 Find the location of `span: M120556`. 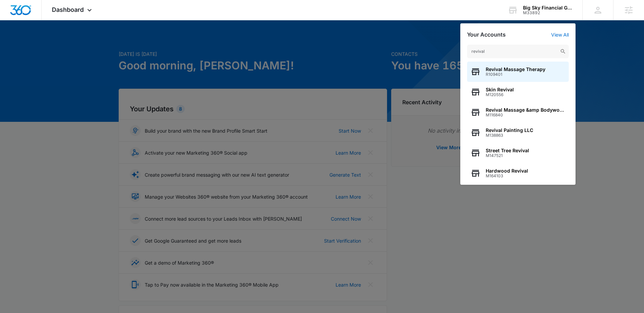

span: M120556 is located at coordinates (500, 95).